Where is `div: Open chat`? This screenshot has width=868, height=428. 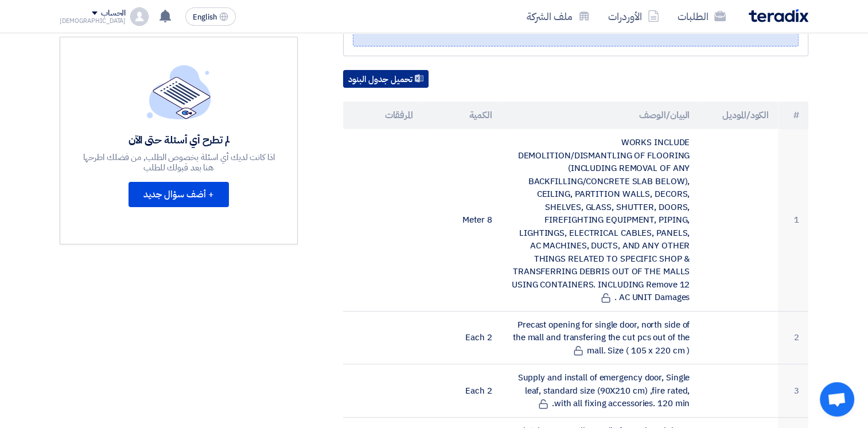
div: Open chat is located at coordinates (837, 399).